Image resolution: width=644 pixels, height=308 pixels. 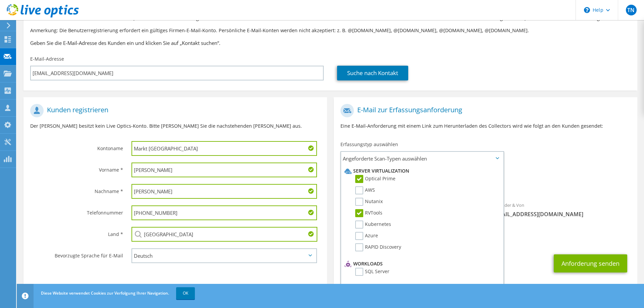 I want to click on span: Angeforderte Scan-Typen auswählen, so click(x=422, y=159).